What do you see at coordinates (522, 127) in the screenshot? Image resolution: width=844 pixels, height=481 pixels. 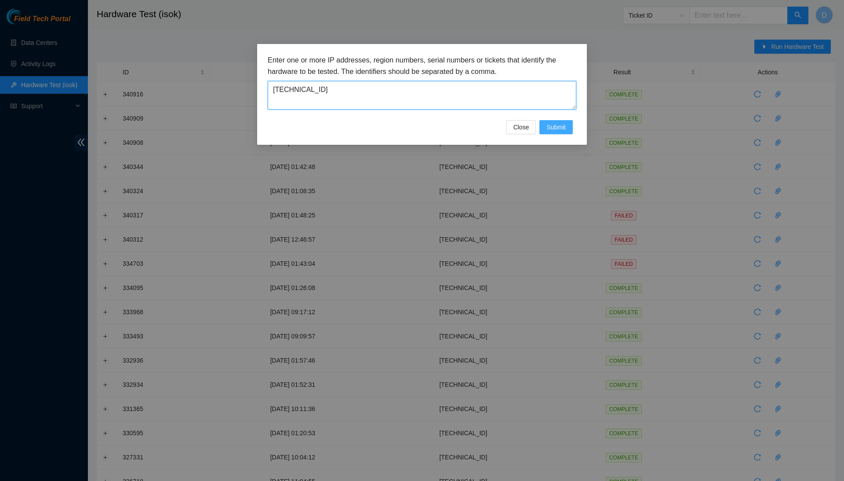 I see `span: Close` at bounding box center [522, 127].